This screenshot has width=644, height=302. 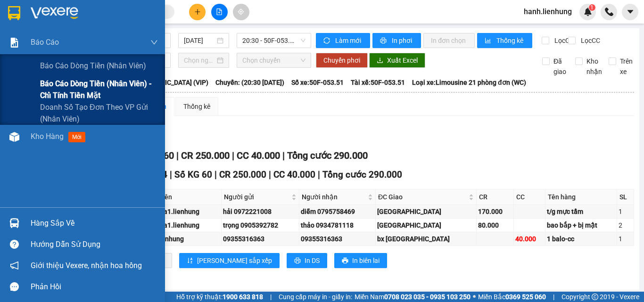 What do you see at coordinates (315, 297) in the screenshot?
I see `span: Cung cấp máy in - giấy in:` at bounding box center [315, 297].